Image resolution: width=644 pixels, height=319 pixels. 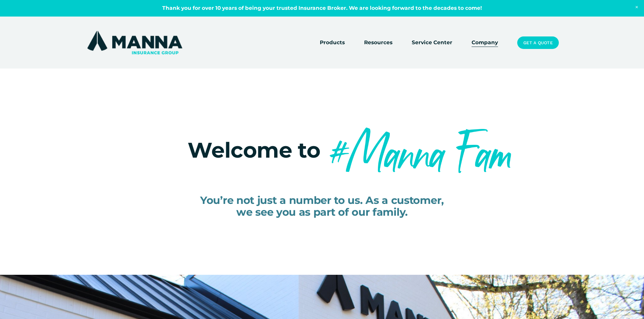 What do you see at coordinates (432, 43) in the screenshot?
I see `a: Service Center` at bounding box center [432, 43].